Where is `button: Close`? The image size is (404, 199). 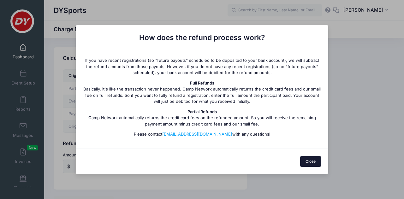 button: Close is located at coordinates (311, 162).